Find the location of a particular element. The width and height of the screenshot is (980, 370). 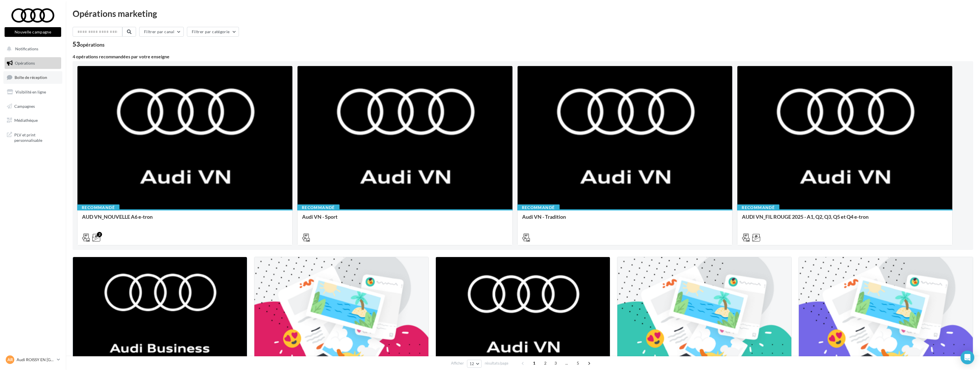

button: Filtrer par catégorie is located at coordinates (213, 32).